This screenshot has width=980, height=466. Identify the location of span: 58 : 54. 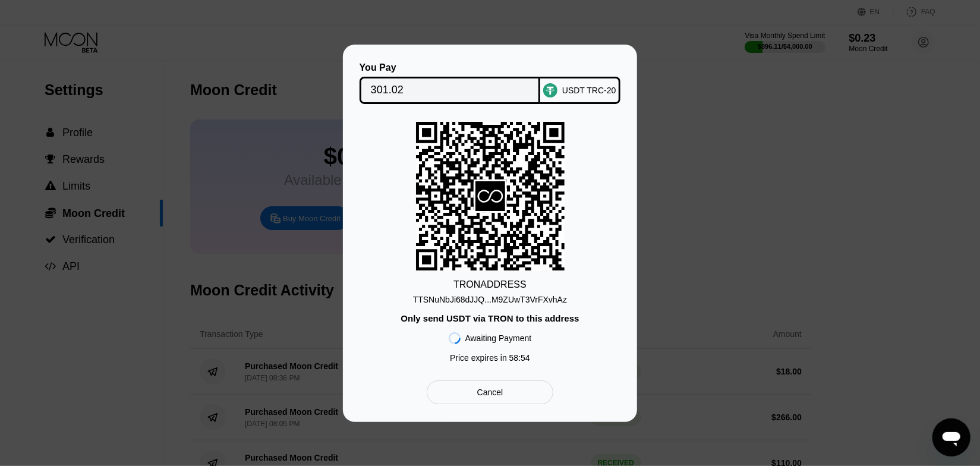
(519, 357).